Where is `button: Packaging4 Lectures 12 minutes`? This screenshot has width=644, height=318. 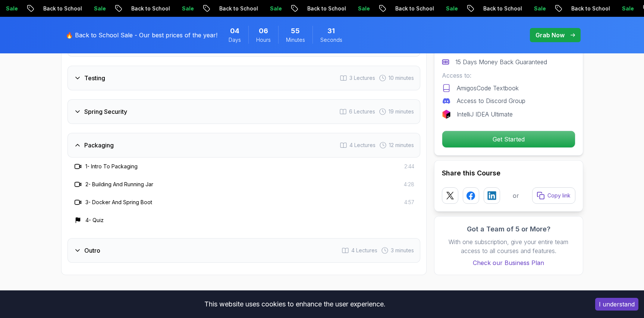 button: Packaging4 Lectures 12 minutes is located at coordinates (244, 145).